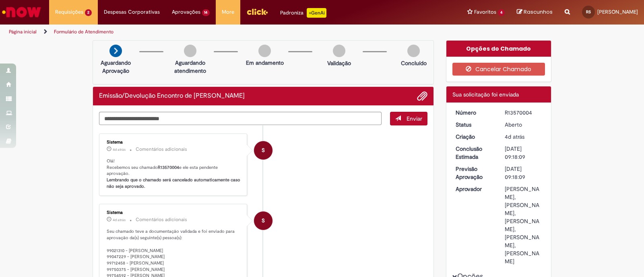 This screenshot has height=277, width=644. Describe the element at coordinates (21, 12) in the screenshot. I see `img: ServiceNow` at that location.